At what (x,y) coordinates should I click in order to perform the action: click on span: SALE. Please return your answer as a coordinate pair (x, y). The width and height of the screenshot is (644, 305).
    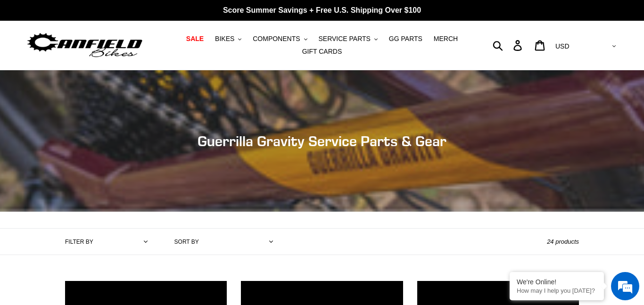
    Looking at the image, I should click on (195, 38).